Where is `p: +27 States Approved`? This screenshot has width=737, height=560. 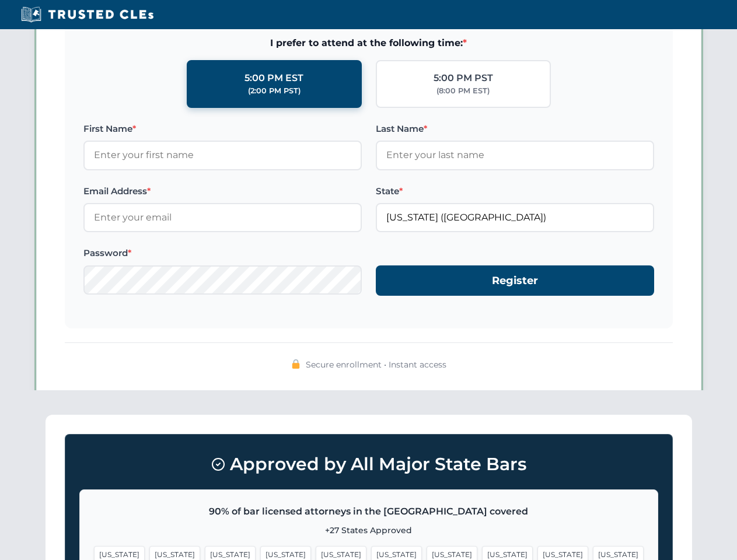
p: +27 States Approved is located at coordinates (369, 530).